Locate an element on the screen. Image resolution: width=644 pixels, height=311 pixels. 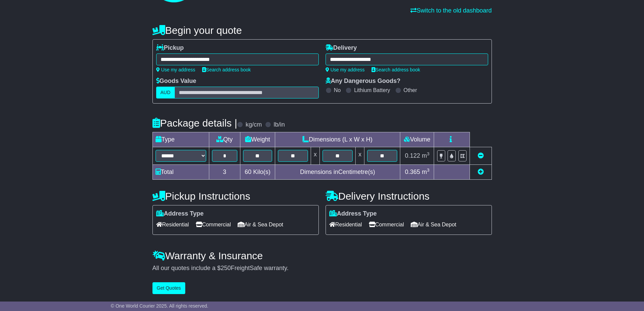
h4: Warranty & Insurance is located at coordinates (322, 255).